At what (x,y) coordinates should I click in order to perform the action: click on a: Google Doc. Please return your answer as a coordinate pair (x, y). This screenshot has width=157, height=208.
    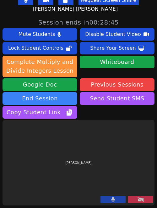
    Looking at the image, I should click on (40, 85).